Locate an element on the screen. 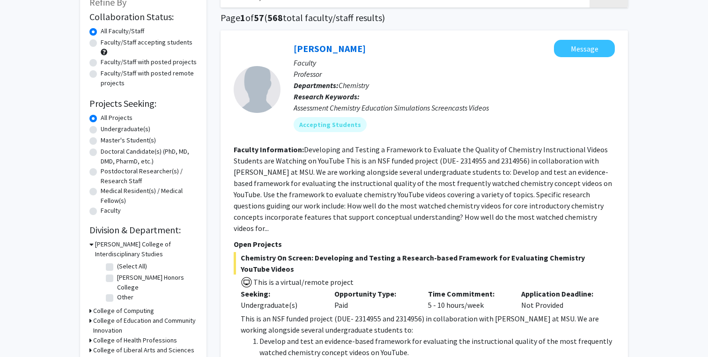 This screenshot has width=708, height=357. h1: Page of ( total faculty/staff results) is located at coordinates (424, 18).